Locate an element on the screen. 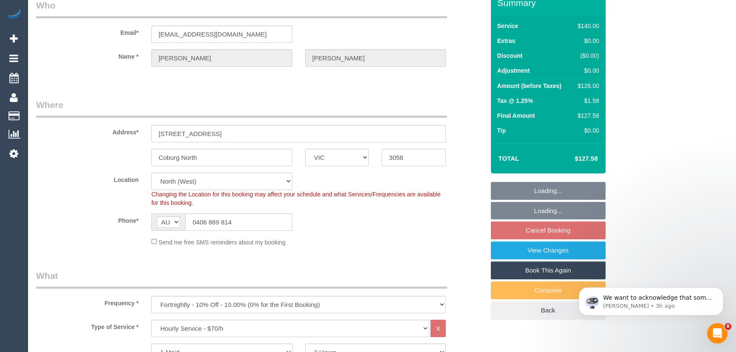  input: Suburb* is located at coordinates (222, 157).